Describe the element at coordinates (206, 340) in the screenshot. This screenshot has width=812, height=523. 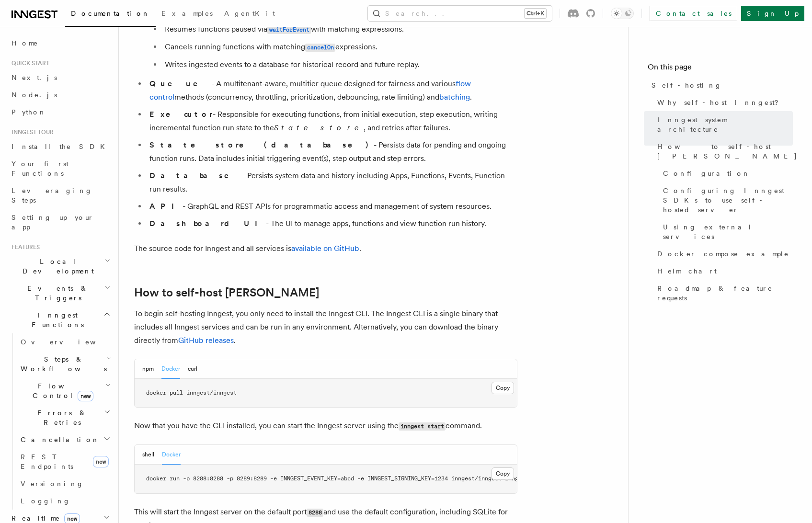
I see `a: GitHub releases` at that location.